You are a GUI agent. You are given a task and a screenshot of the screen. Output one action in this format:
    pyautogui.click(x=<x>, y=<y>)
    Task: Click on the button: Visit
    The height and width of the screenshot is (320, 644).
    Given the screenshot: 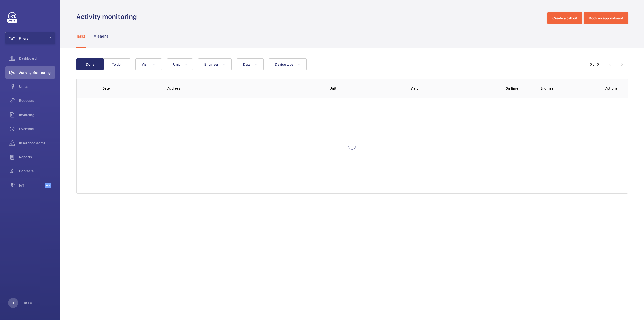 What is the action you would take?
    pyautogui.click(x=148, y=64)
    